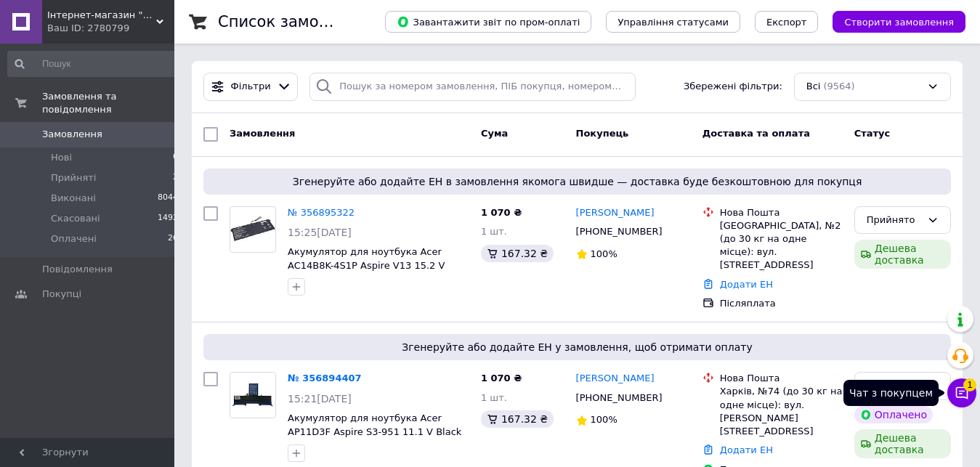 This screenshot has width=980, height=467. Describe the element at coordinates (168, 198) in the screenshot. I see `span: 8044` at that location.